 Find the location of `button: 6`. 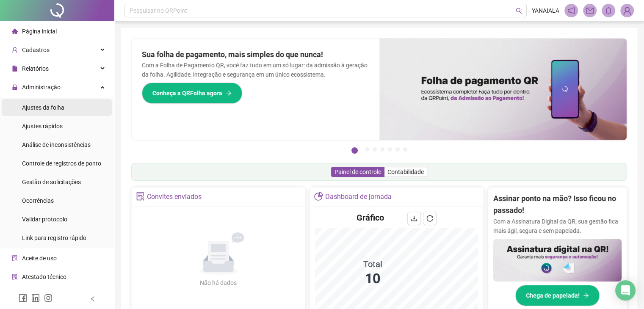

button: 6 is located at coordinates (398, 150).